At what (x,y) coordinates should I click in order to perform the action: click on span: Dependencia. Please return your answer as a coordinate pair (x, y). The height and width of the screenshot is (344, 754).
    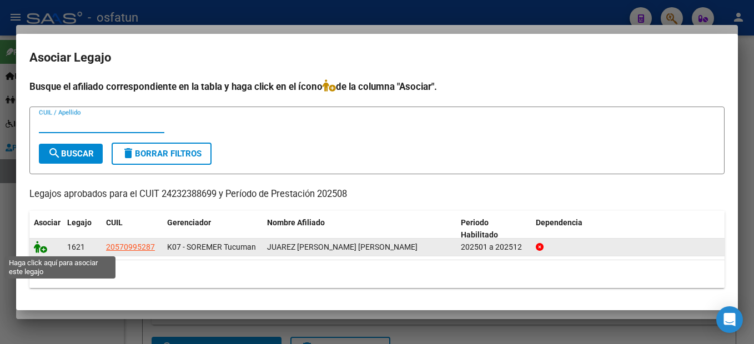
    Looking at the image, I should click on (559, 223).